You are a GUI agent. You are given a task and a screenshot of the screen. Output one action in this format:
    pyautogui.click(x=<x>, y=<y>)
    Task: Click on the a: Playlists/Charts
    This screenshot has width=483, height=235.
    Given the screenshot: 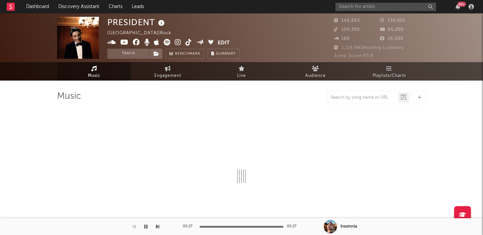 What is the action you would take?
    pyautogui.click(x=389, y=71)
    